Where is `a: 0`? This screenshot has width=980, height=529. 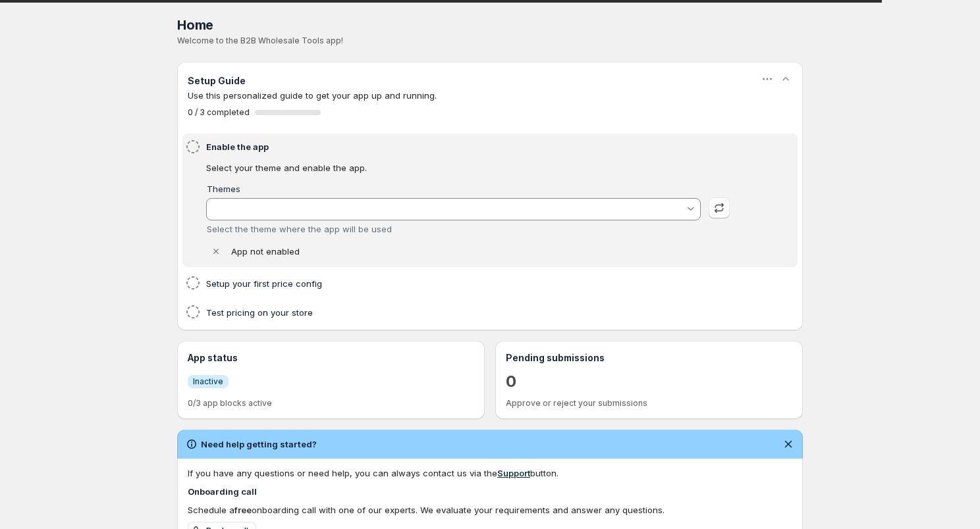
a: 0 is located at coordinates (511, 382).